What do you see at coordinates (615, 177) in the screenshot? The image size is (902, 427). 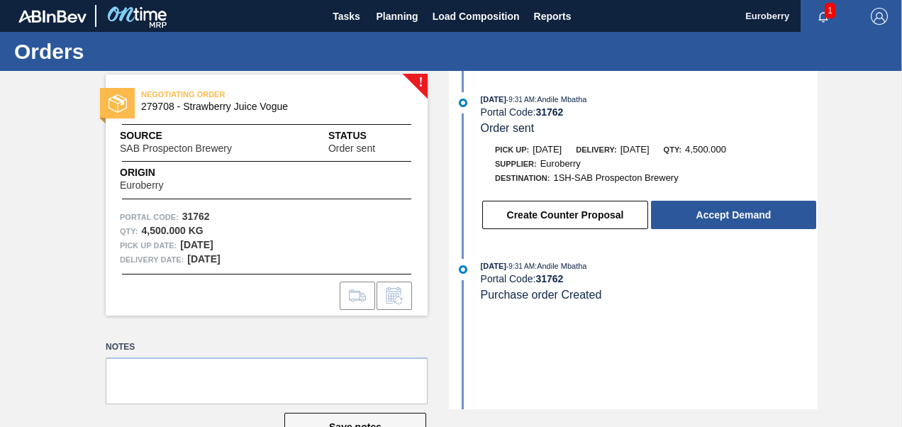 I see `span: 1SH-SAB Prospecton Brewery` at bounding box center [615, 177].